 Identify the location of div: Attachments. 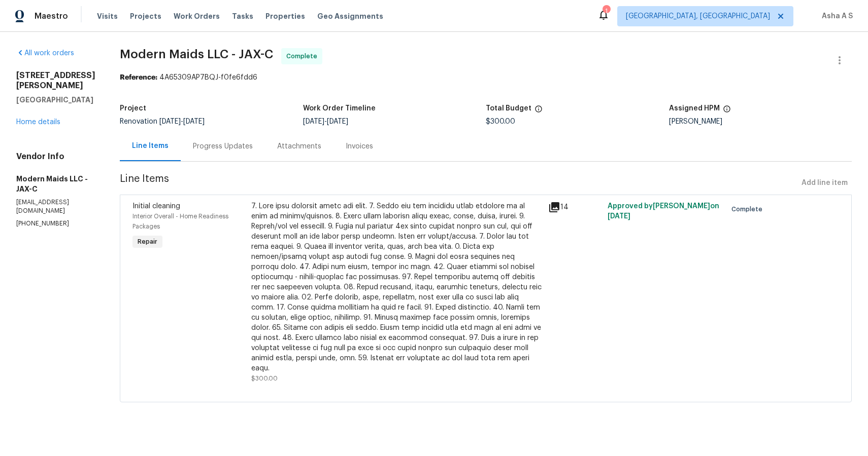
(299, 146).